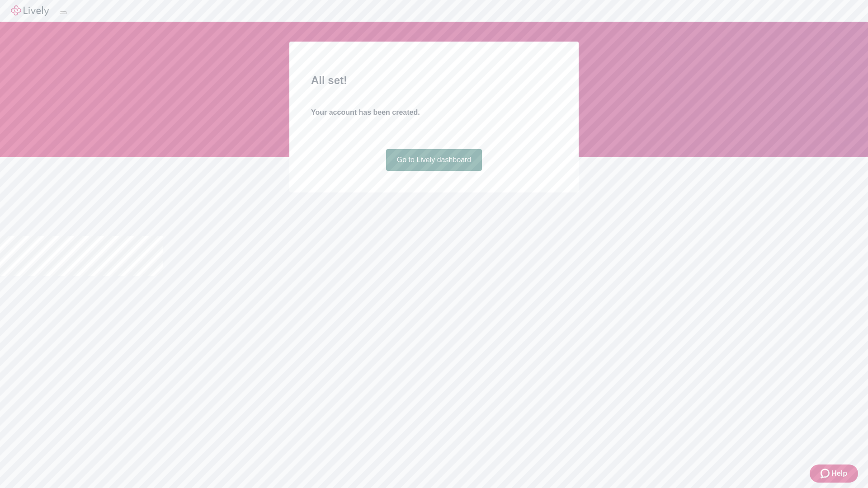  I want to click on h2: All set!, so click(434, 80).